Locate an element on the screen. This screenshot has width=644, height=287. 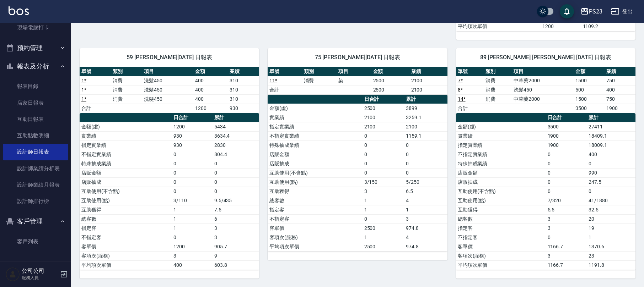
img: Person is located at coordinates (12, 275).